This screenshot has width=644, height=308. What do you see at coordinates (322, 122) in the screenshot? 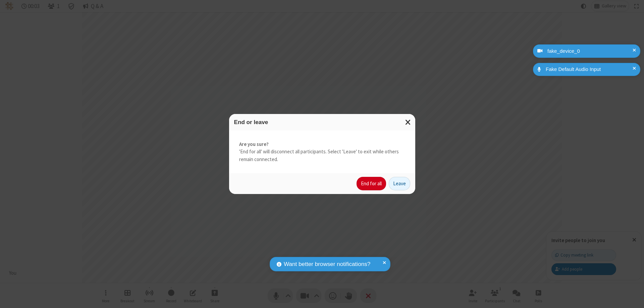
I see `h3: End or leave` at bounding box center [322, 122].